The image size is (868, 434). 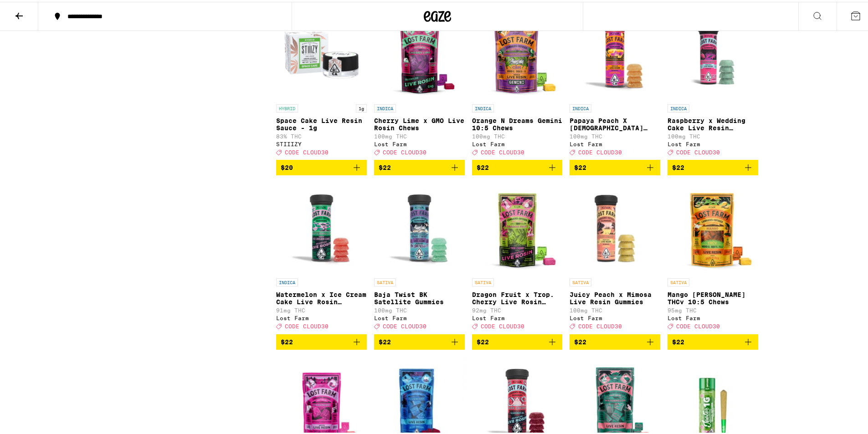 I want to click on a: Open page for Watermelon x Ice Cream Cake Live Rosin Gummies from Lost Farm, so click(x=321, y=256).